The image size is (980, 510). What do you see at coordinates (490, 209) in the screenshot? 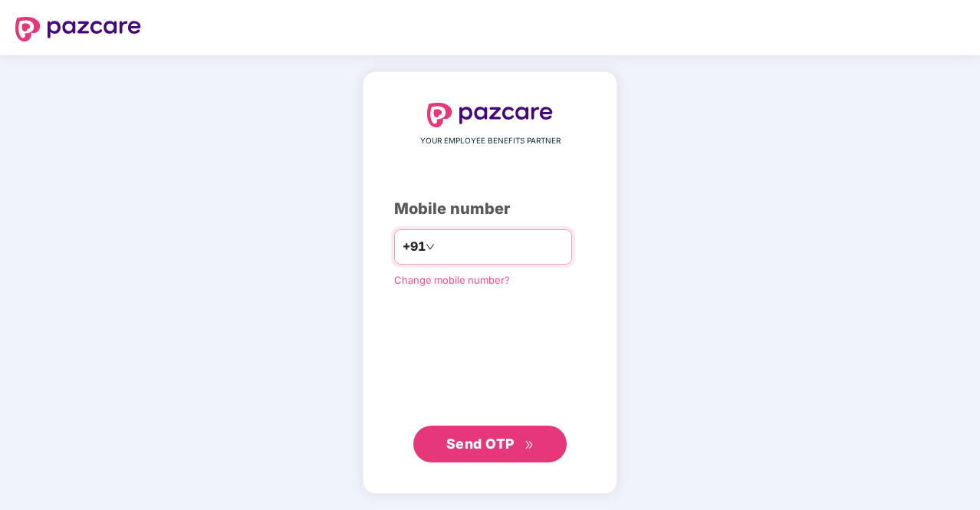
I see `div: Mobile number` at bounding box center [490, 209].